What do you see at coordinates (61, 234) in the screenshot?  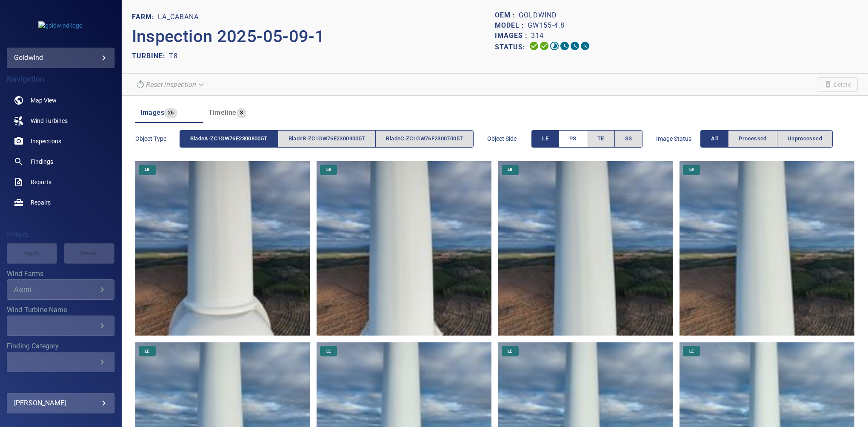 I see `h4: Filters` at bounding box center [61, 234].